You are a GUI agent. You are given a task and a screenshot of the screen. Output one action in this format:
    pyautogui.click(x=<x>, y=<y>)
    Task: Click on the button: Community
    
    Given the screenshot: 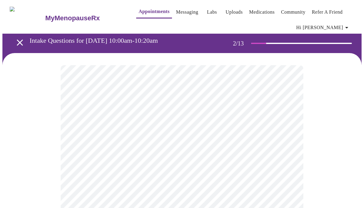 What is the action you would take?
    pyautogui.click(x=293, y=12)
    